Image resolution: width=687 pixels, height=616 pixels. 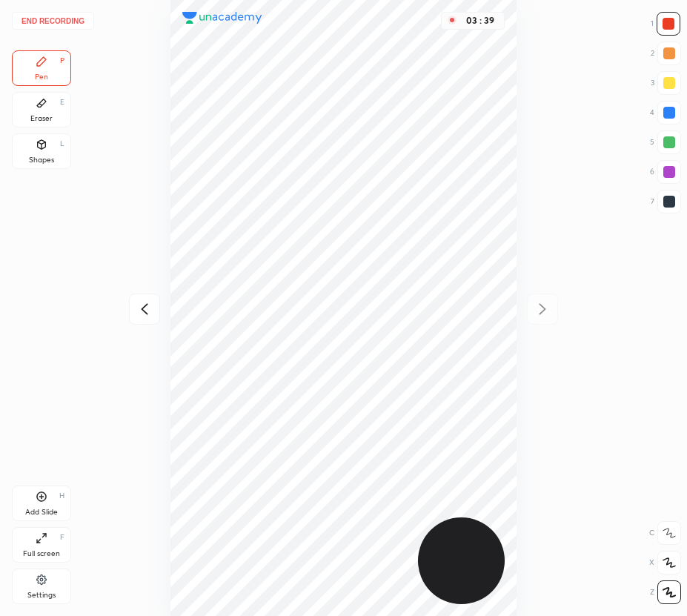 I want to click on div: E, so click(x=62, y=102).